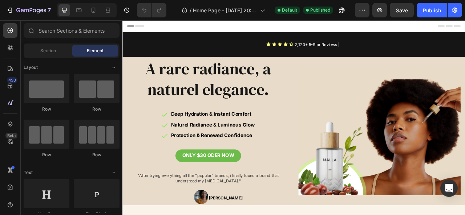 The height and width of the screenshot is (215, 465). Describe the element at coordinates (95, 51) in the screenshot. I see `span: Element` at that location.